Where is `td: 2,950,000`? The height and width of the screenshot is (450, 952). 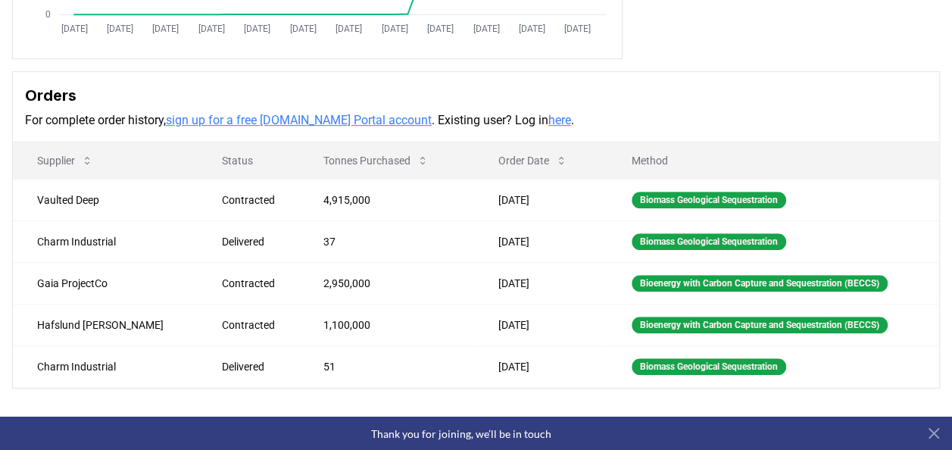 td: 2,950,000 is located at coordinates (386, 283).